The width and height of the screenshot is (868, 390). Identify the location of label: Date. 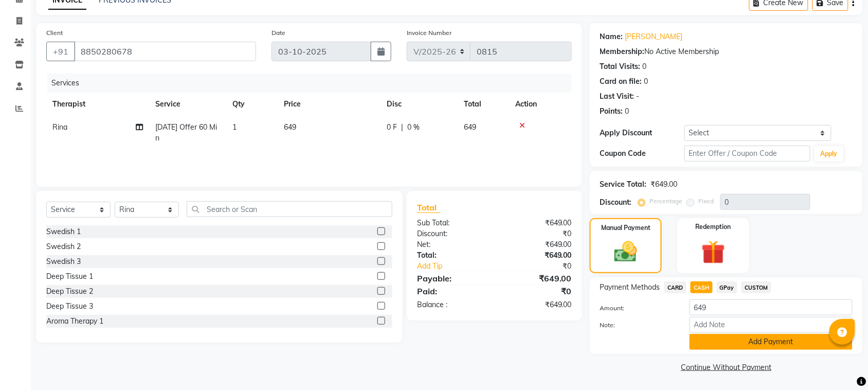
(278, 33).